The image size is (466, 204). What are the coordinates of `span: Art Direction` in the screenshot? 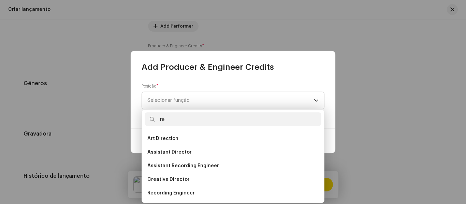 It's located at (163, 139).